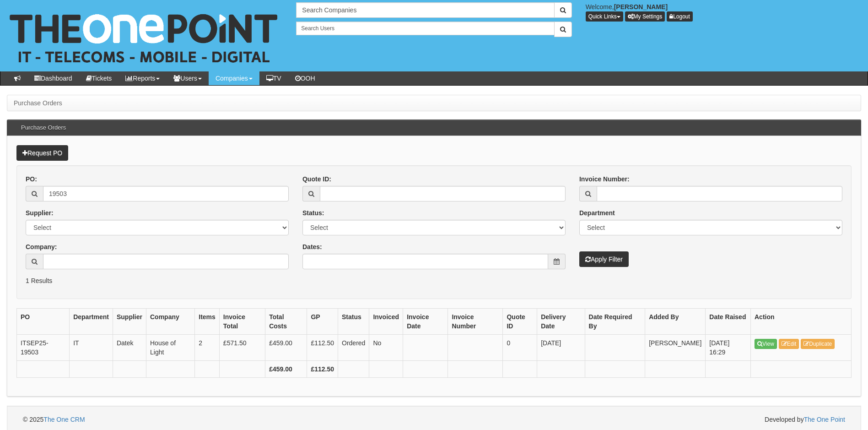  I want to click on td: 0, so click(520, 348).